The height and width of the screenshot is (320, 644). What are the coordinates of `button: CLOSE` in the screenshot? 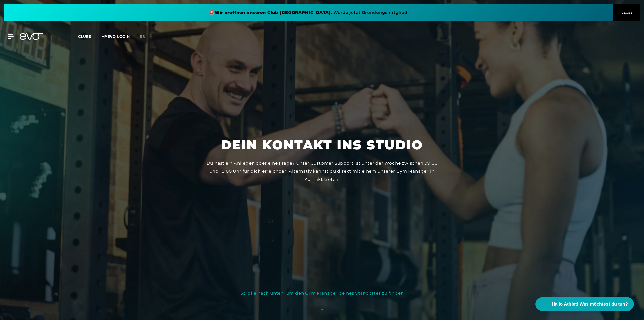 It's located at (626, 13).